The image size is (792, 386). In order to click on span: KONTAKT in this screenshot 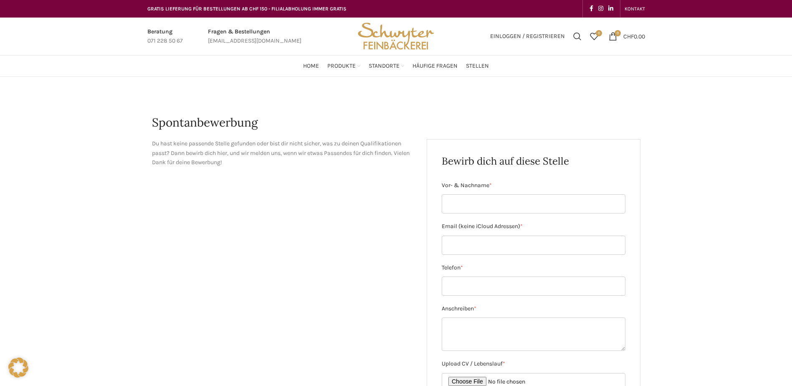, I will do `click(634, 9)`.